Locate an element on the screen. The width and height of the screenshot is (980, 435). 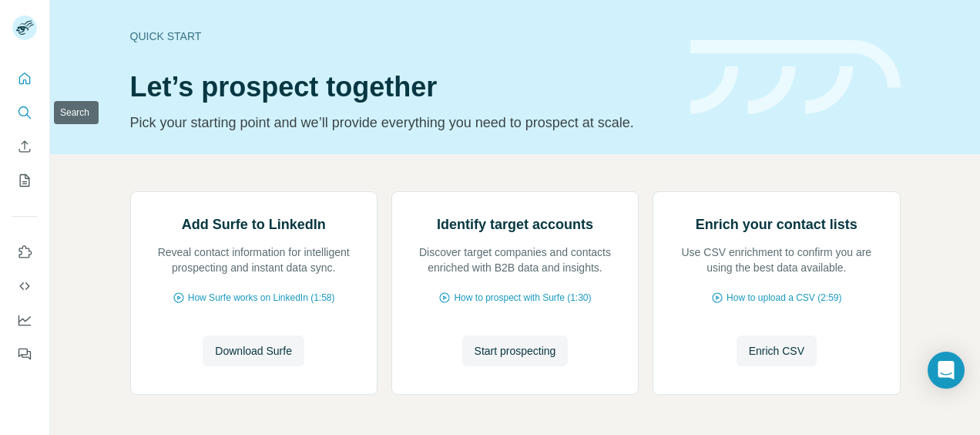
span: Enrich CSV is located at coordinates (776, 351).